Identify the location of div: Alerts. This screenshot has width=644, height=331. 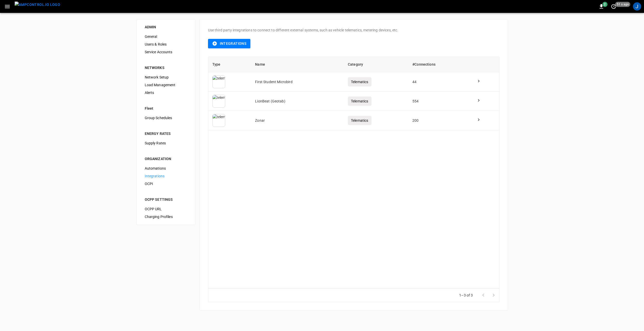
(166, 93).